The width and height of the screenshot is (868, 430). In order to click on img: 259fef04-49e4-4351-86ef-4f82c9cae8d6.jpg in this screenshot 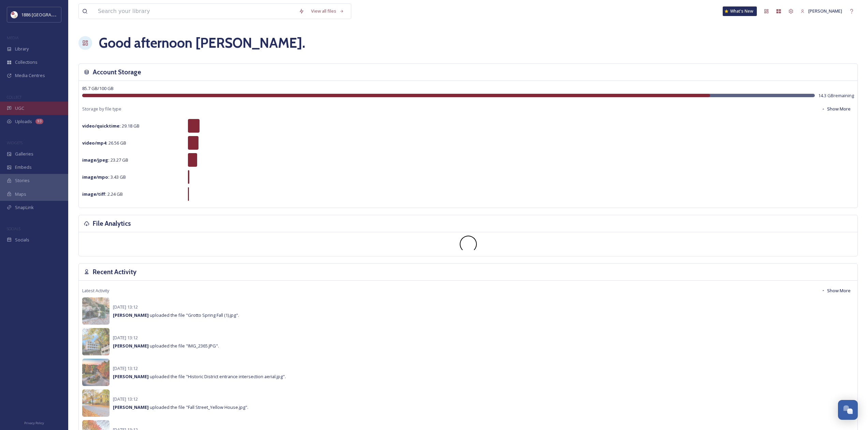, I will do `click(96, 403)`.